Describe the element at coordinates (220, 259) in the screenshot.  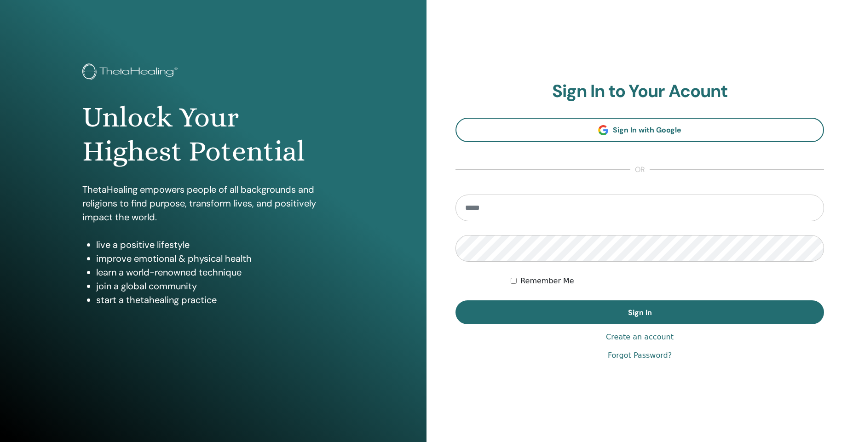
I see `li: improve emotional & physical health` at that location.